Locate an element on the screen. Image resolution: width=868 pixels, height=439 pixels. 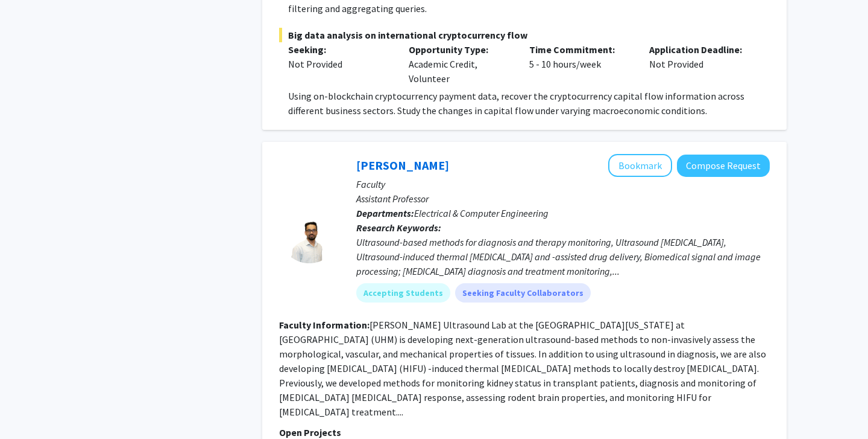
b: Research Keywords: is located at coordinates (399, 228).